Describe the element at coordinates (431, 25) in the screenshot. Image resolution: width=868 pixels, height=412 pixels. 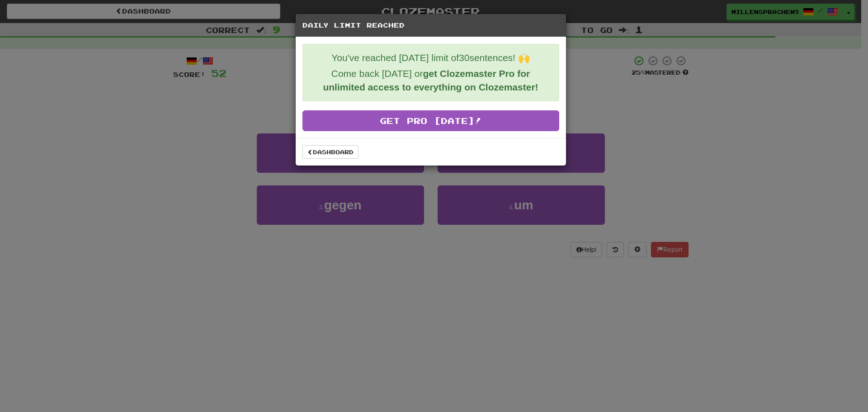
I see `h5: Daily Limit Reached` at that location.